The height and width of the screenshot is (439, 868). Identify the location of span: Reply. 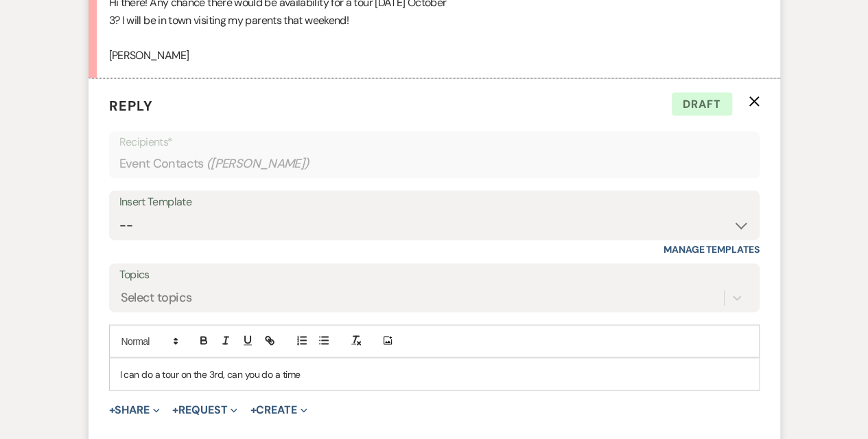
(131, 105).